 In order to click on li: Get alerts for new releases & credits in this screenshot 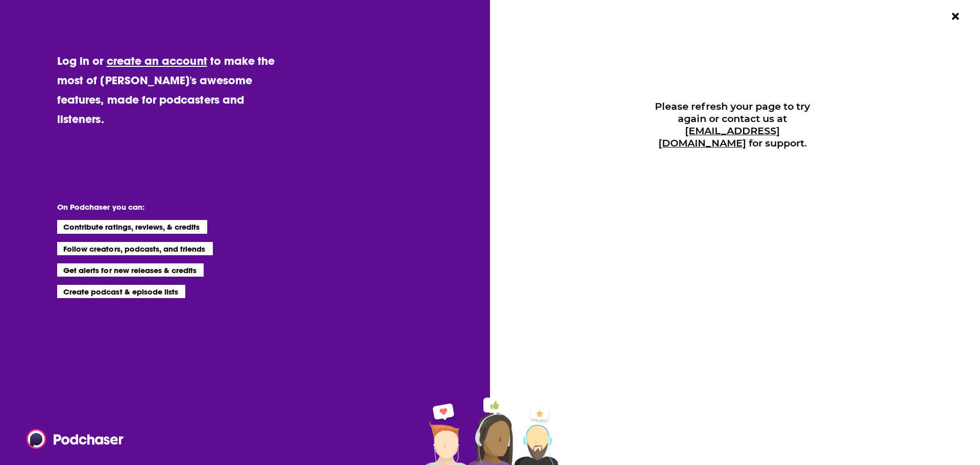, I will do `click(130, 270)`.